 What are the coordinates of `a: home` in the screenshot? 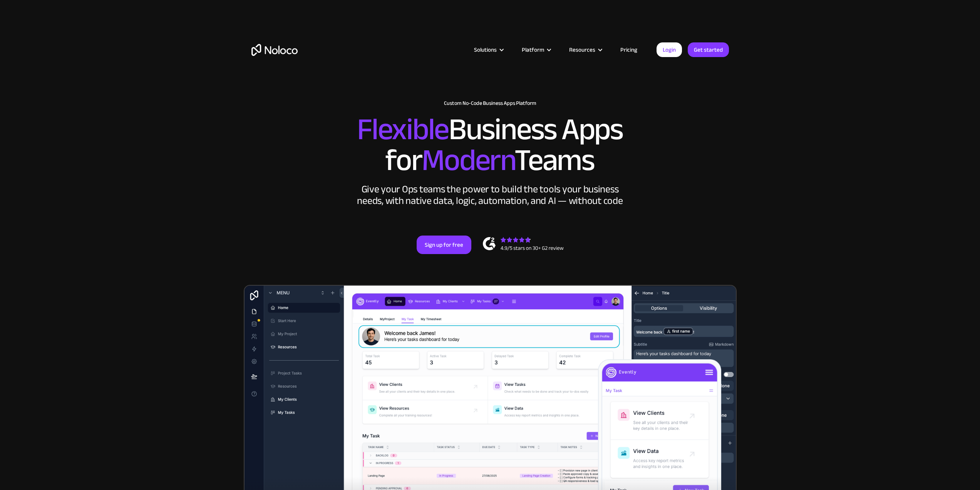 It's located at (275, 49).